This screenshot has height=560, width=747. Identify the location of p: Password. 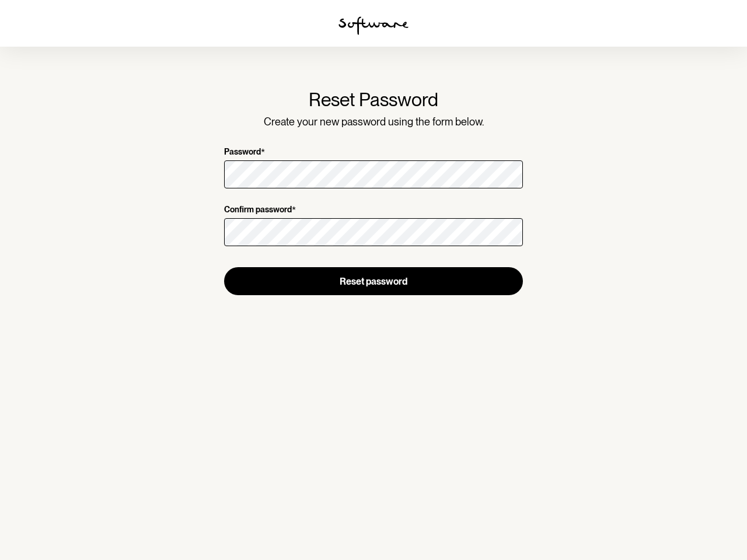
(242, 152).